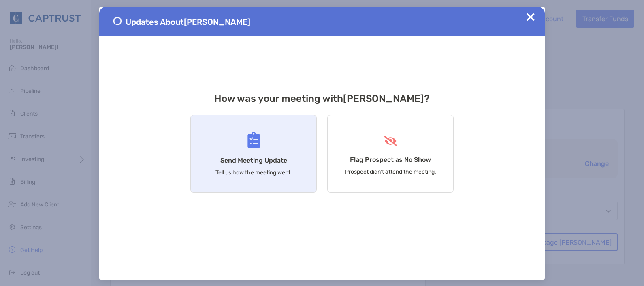  What do you see at coordinates (254, 160) in the screenshot?
I see `h4: Send Meeting Update` at bounding box center [254, 160].